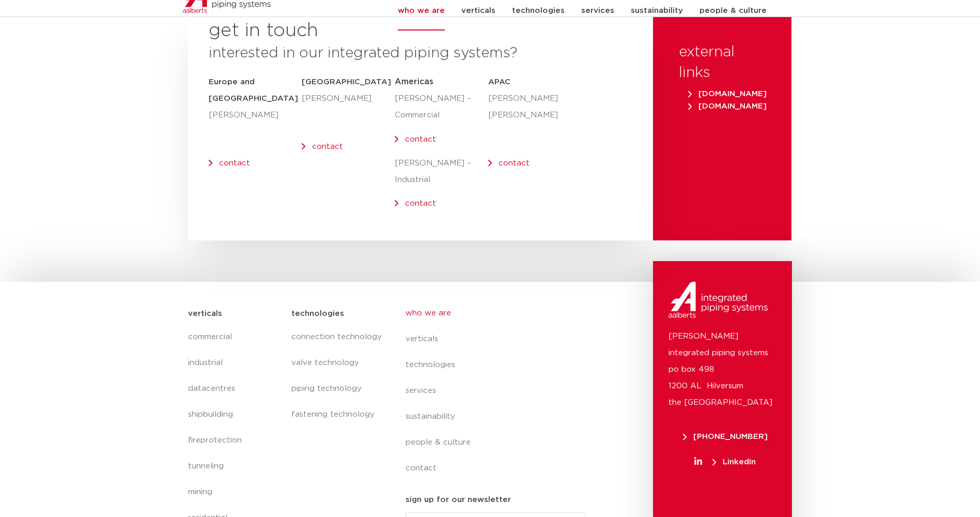 The height and width of the screenshot is (517, 980). I want to click on a: people & culture, so click(501, 442).